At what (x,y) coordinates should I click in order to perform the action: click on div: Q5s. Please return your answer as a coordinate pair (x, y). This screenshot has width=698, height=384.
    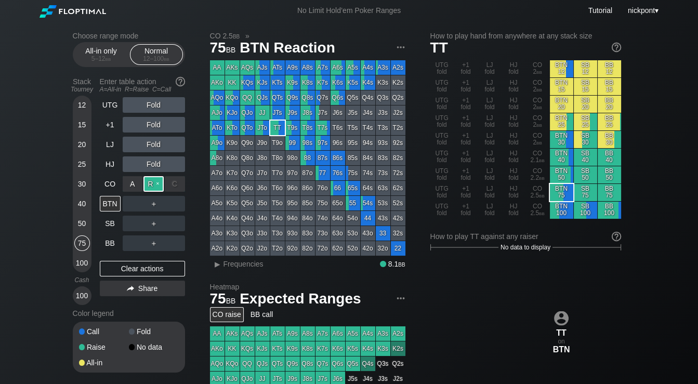
    Looking at the image, I should click on (353, 98).